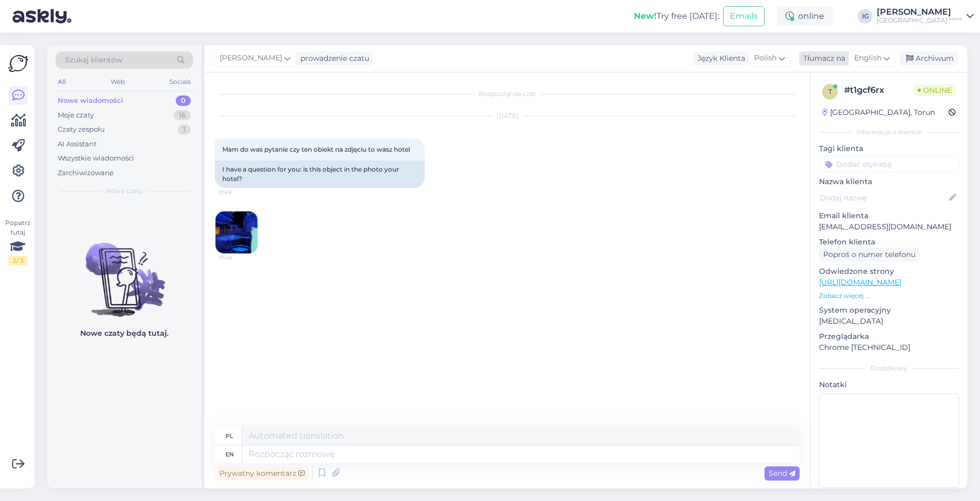  What do you see at coordinates (934, 90) in the screenshot?
I see `span: Online` at bounding box center [934, 90].